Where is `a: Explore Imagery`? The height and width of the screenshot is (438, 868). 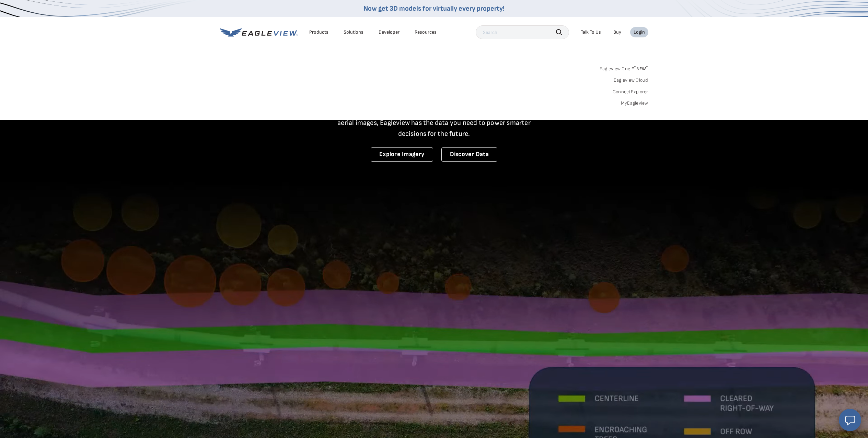
a: Explore Imagery is located at coordinates (402, 154).